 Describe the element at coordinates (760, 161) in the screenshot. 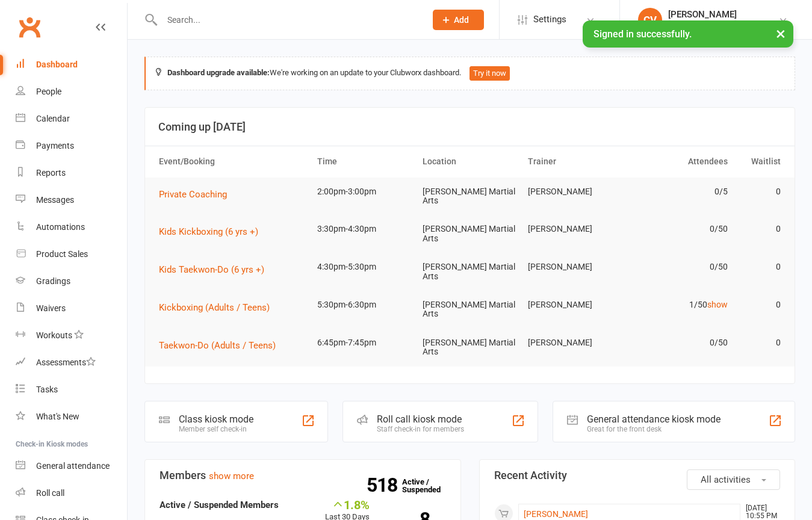

I see `th: Waitlist` at that location.